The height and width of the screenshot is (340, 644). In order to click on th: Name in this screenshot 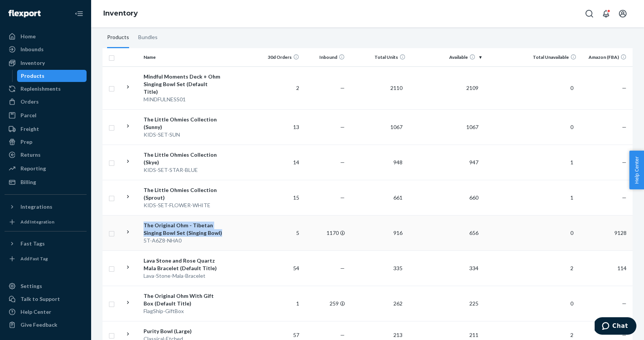, I will do `click(183, 57)`.